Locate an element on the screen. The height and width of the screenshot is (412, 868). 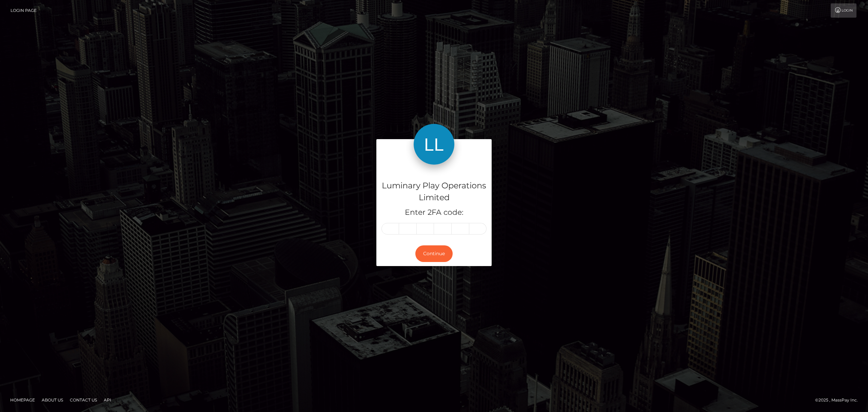
a: About Us is located at coordinates (53, 399).